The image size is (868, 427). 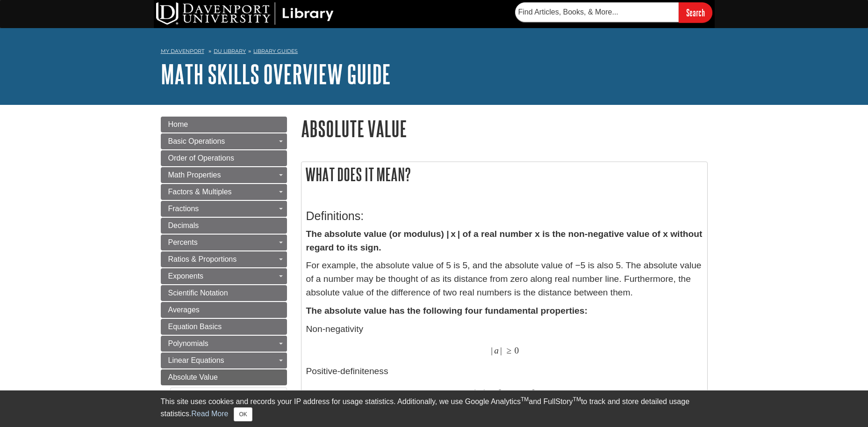 I want to click on span: Equation Basics, so click(x=195, y=326).